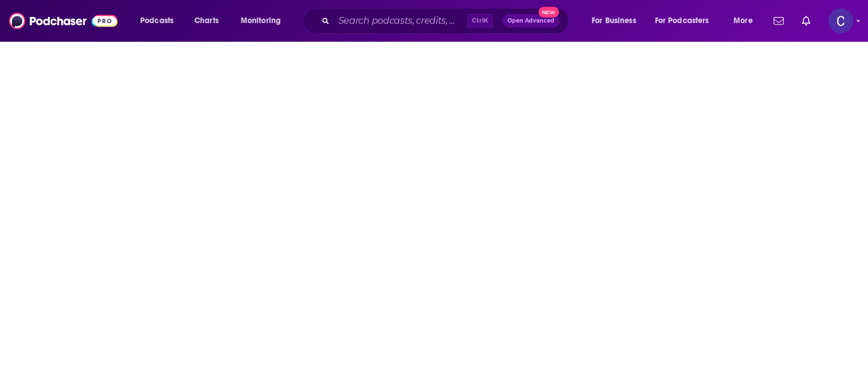  Describe the element at coordinates (743, 21) in the screenshot. I see `span: More` at that location.